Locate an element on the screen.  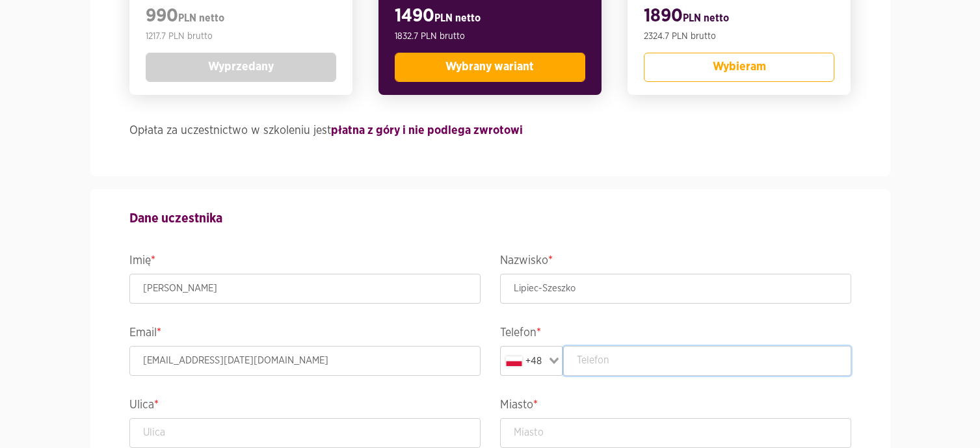
legend: Imię is located at coordinates (305, 262).